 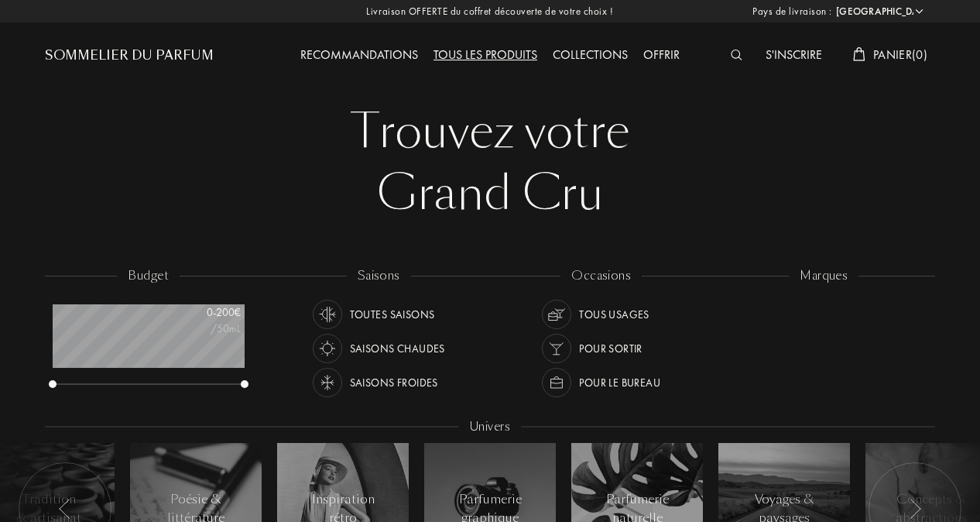 What do you see at coordinates (490, 132) in the screenshot?
I see `div: Trouvez votre` at bounding box center [490, 132].